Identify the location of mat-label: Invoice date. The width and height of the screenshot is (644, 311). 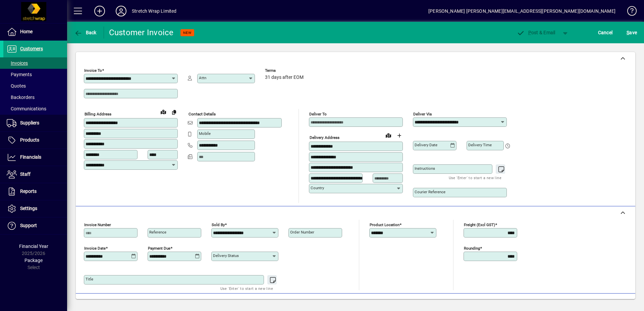
(95, 248).